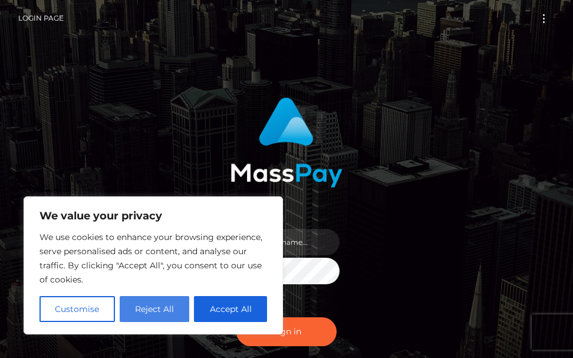 The image size is (573, 358). I want to click on input: Username..., so click(297, 242).